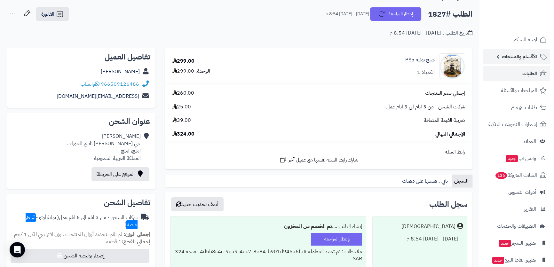  Describe the element at coordinates (48, 14) in the screenshot. I see `span: الفاتورة` at that location.